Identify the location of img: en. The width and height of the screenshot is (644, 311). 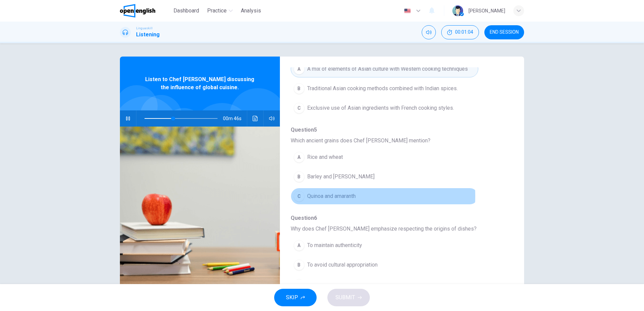
(407, 11).